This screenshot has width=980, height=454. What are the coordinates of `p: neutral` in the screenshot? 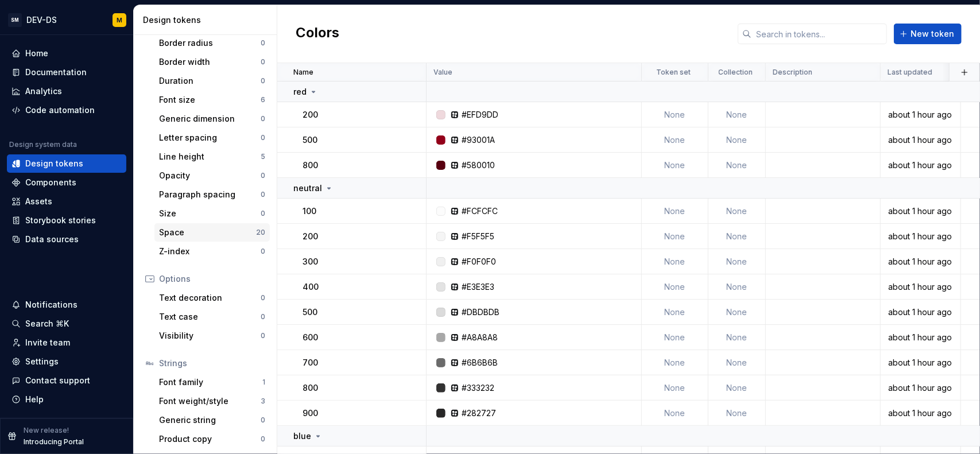 It's located at (308, 188).